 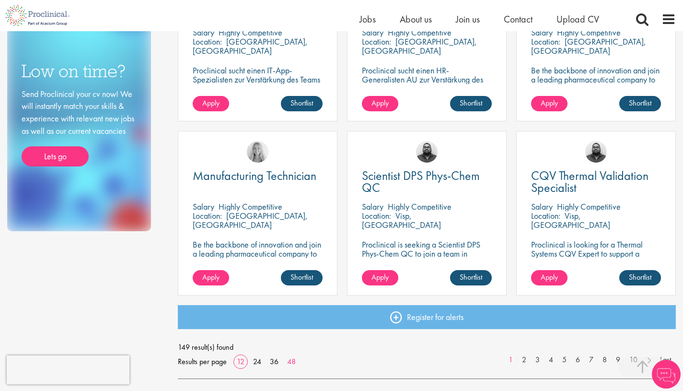 I want to click on span: Contact, so click(x=518, y=19).